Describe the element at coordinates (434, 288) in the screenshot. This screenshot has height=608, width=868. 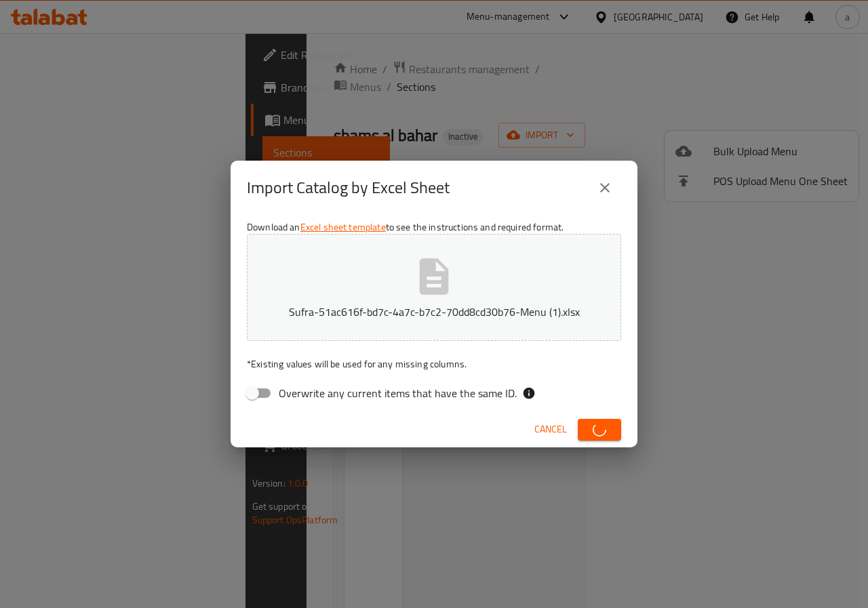
I see `button: Sufra-51ac616f-bd7c-4a7c-b7c2-70dd8cd30b76-Menu (1).xlsx` at that location.